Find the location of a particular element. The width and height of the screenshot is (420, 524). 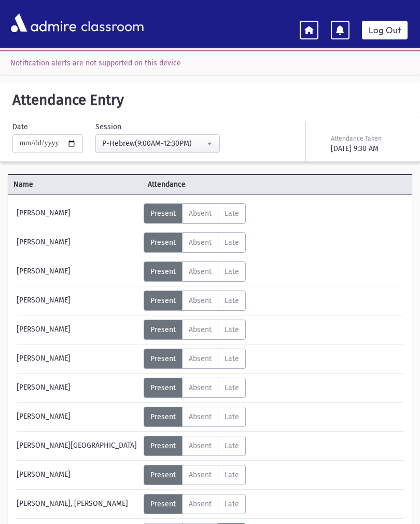

button: P-Hebrew(9:00AM-12:30PM) is located at coordinates (158, 144).